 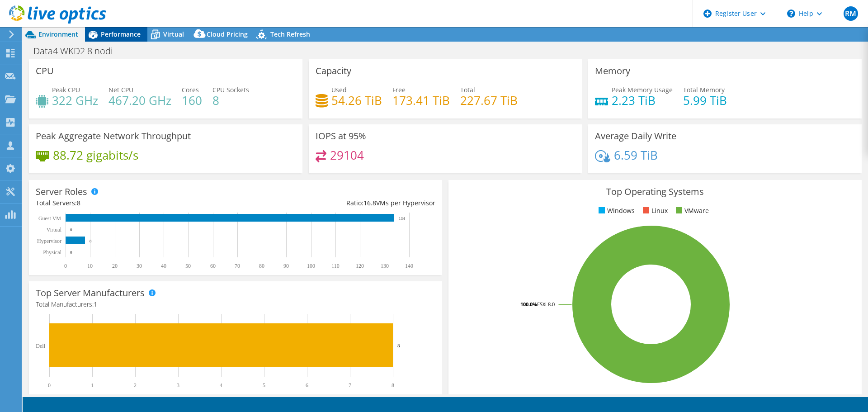 I want to click on span: Net CPU, so click(x=121, y=90).